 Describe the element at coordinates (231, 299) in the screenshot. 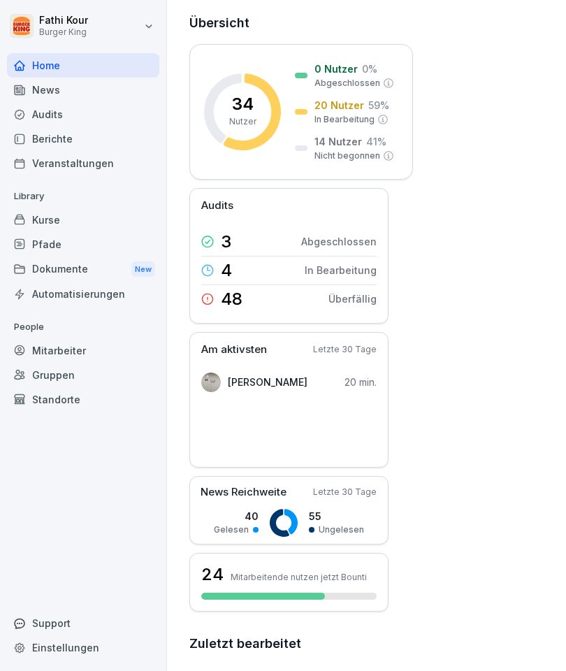

I see `p: 48` at that location.